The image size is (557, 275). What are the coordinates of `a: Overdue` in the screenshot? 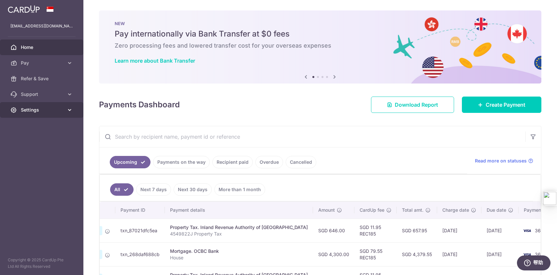 It's located at (269, 162).